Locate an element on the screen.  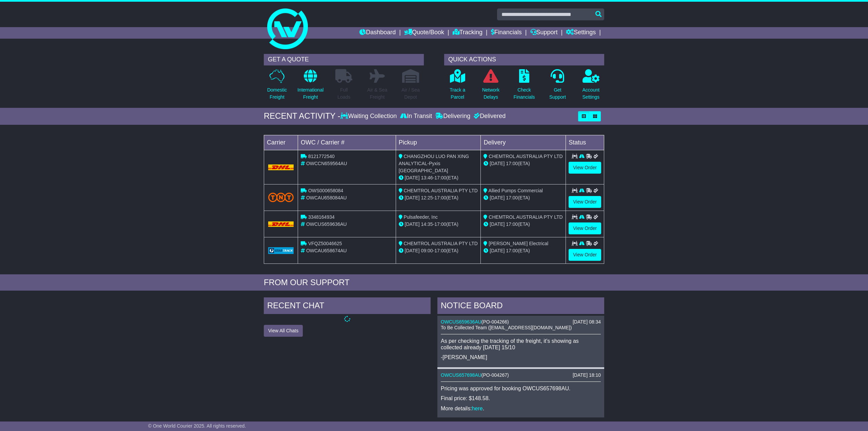
span: © One World Courier 2025. All rights reserved. is located at coordinates (197, 426).